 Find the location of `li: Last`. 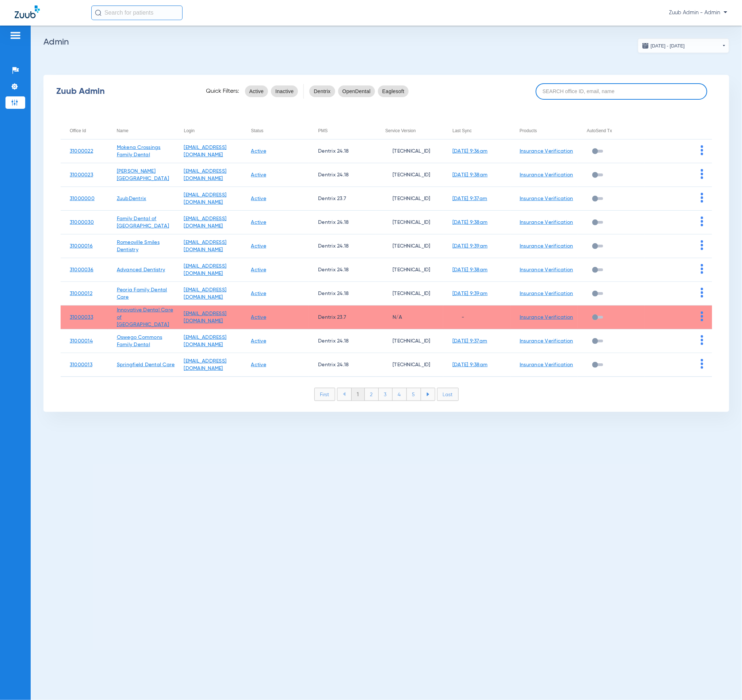

li: Last is located at coordinates (448, 394).